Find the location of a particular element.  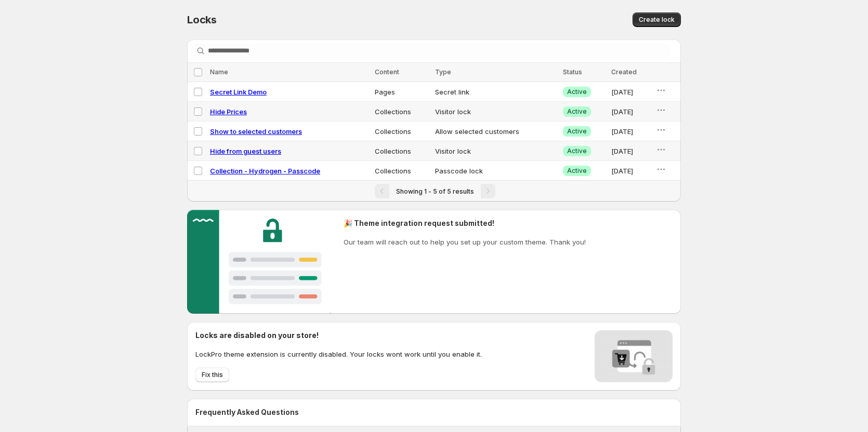

h2: Locks are disabled on your store! is located at coordinates (338, 336).